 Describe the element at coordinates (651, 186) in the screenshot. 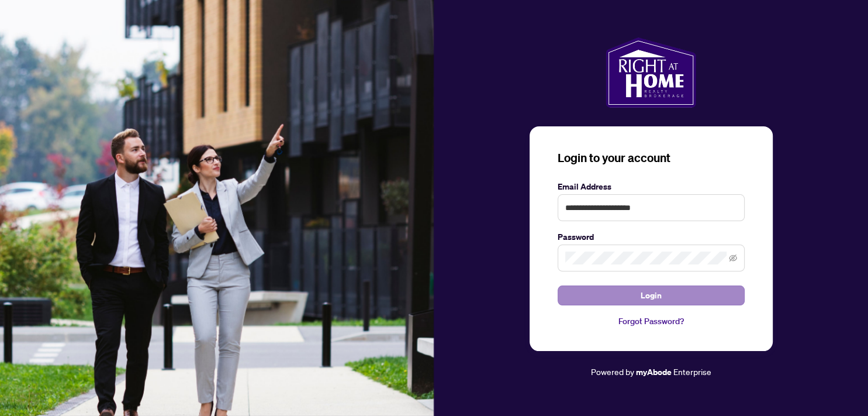

I see `label: Email Address` at that location.